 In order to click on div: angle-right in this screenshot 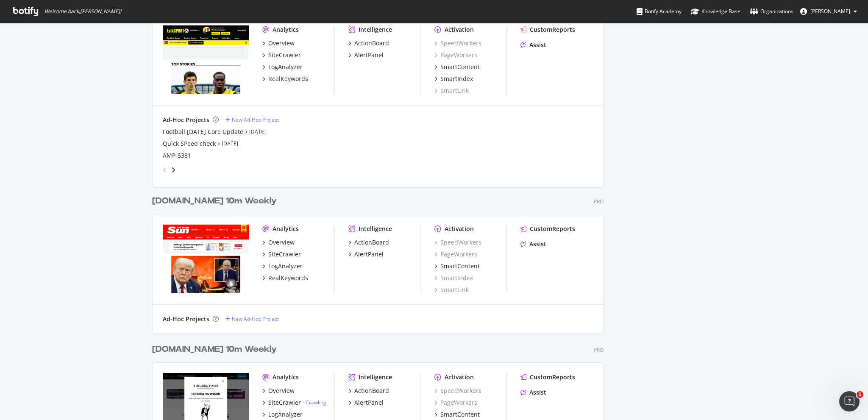, I will do `click(173, 170)`.